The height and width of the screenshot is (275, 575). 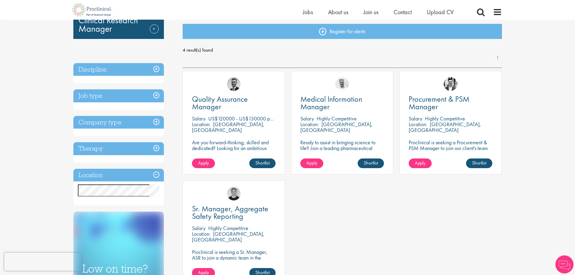 What do you see at coordinates (342, 31) in the screenshot?
I see `a: Register for alerts` at bounding box center [342, 31].